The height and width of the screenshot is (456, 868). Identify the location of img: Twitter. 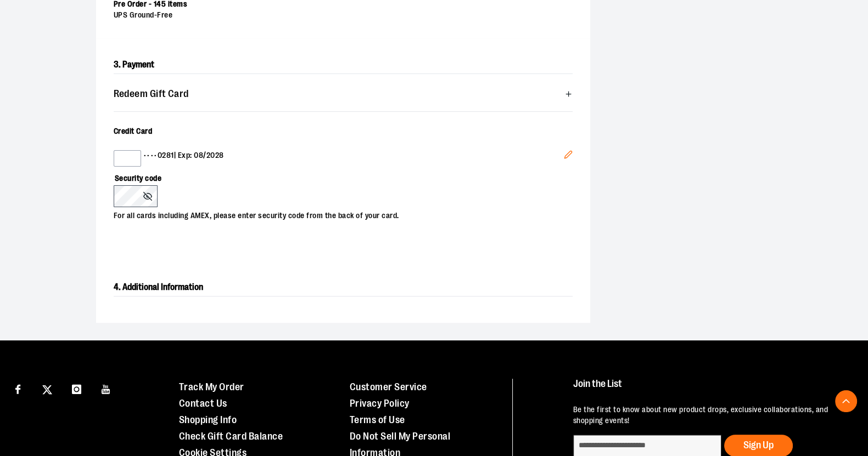
(47, 390).